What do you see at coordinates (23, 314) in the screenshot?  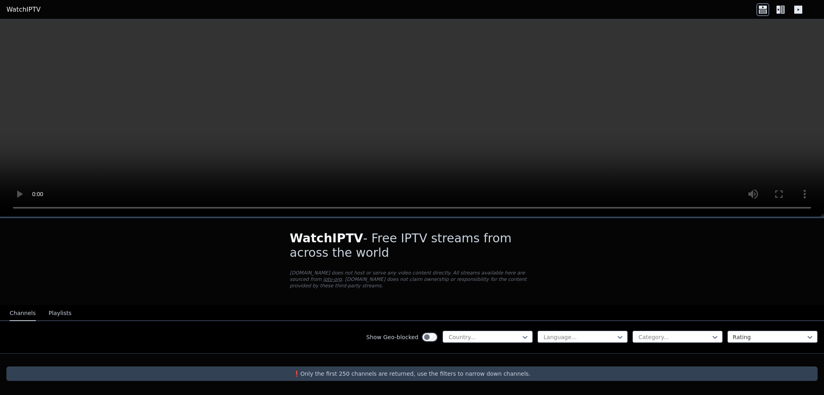 I see `button: Channels` at bounding box center [23, 314].